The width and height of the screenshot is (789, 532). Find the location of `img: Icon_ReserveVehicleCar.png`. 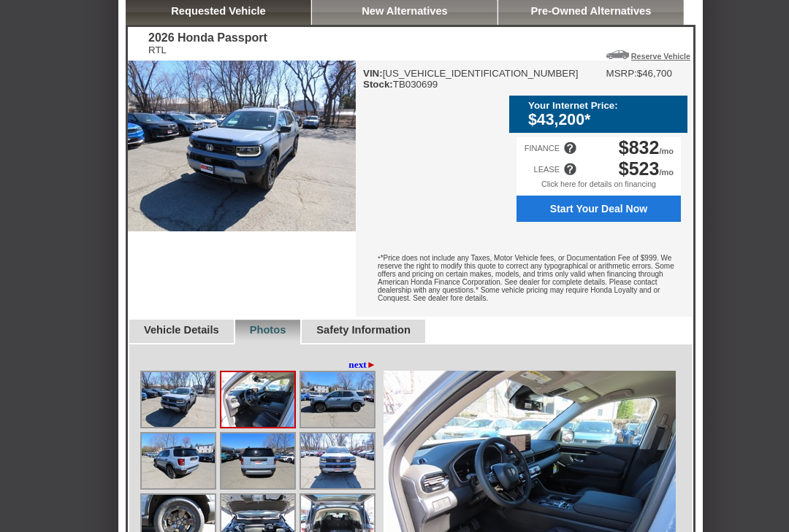

img: Icon_ReserveVehicleCar.png is located at coordinates (617, 56).